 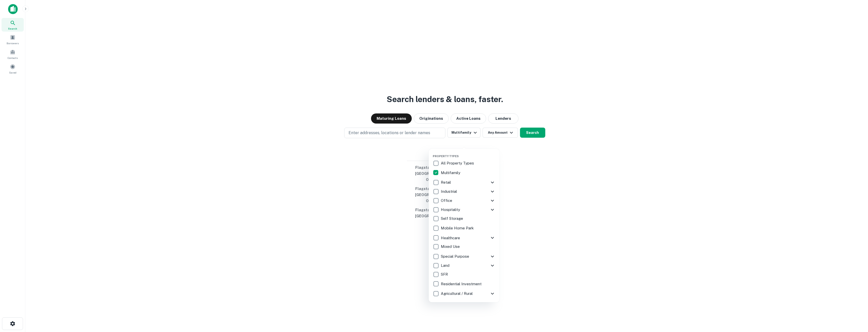 I want to click on div: Special Purpose, so click(x=464, y=256).